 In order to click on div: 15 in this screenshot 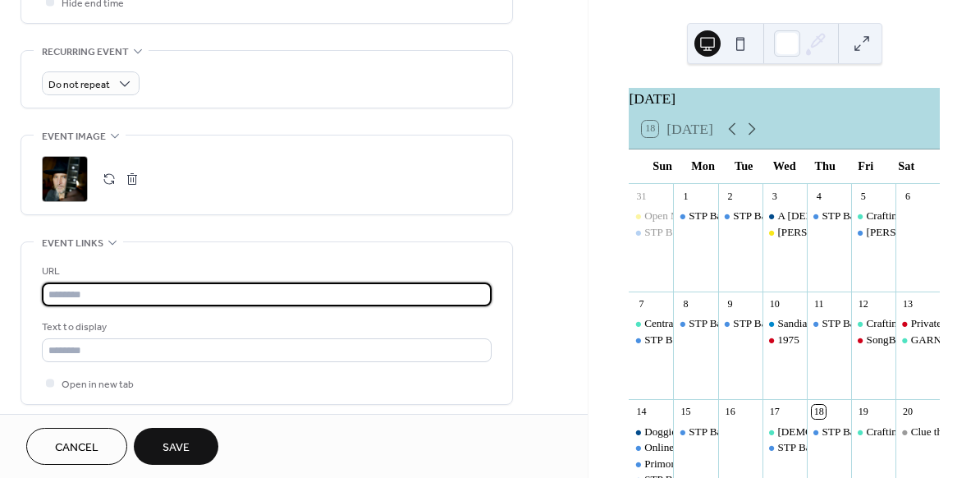, I will do `click(686, 411)`.